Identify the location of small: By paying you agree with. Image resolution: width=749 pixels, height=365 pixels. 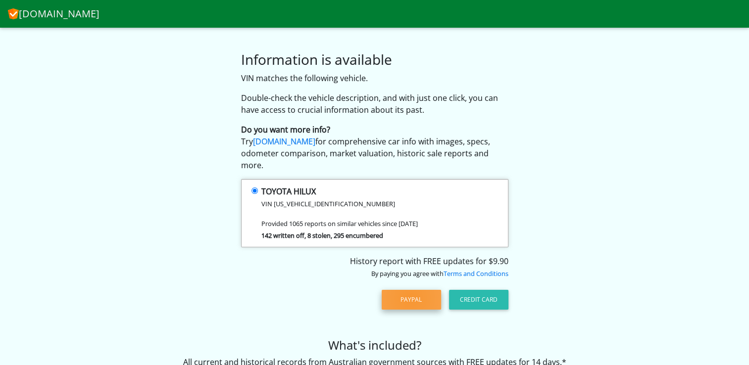
(440, 274).